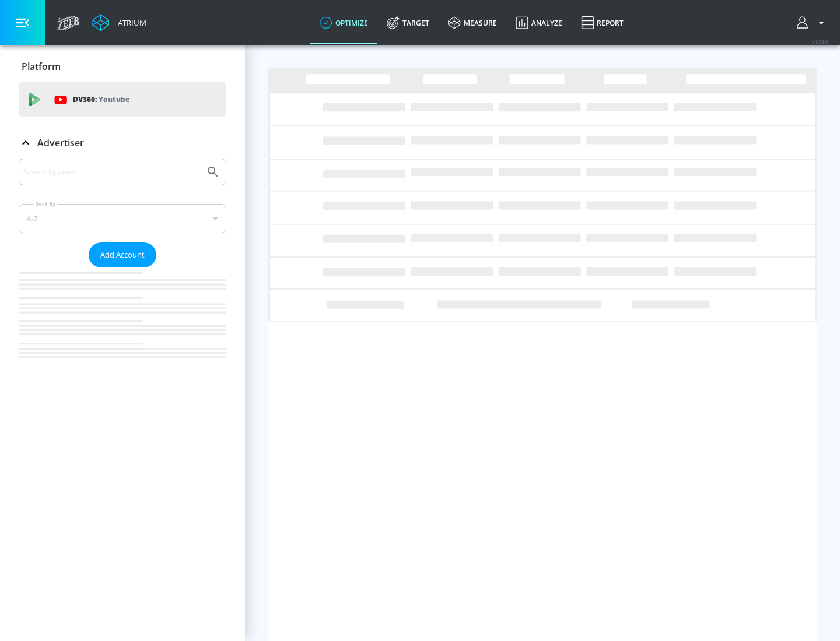 This screenshot has height=641, width=840. I want to click on button: Add Account, so click(122, 255).